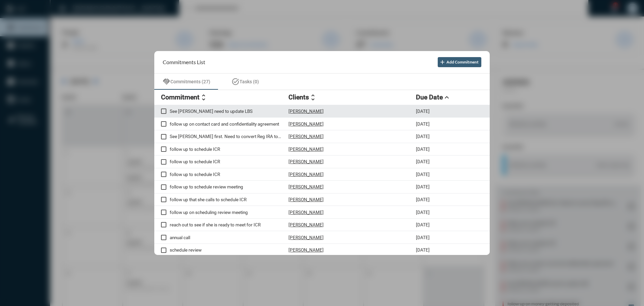 Image resolution: width=644 pixels, height=306 pixels. I want to click on span: Tasks (0), so click(249, 82).